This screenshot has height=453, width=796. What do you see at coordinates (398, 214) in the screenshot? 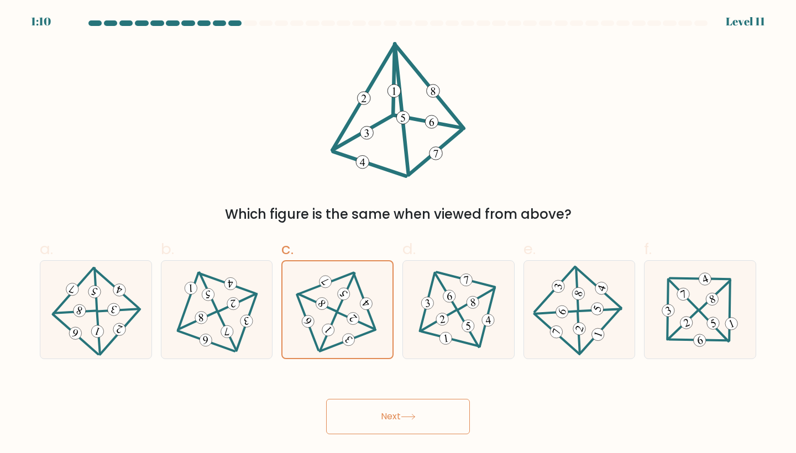
I see `div: Which figure is the same when viewed from above?` at bounding box center [398, 214].